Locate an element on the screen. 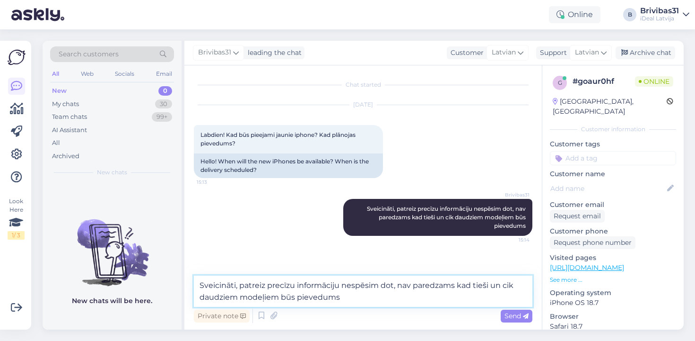 The height and width of the screenshot is (341, 695). div: iDeal Latvija is located at coordinates (660, 18).